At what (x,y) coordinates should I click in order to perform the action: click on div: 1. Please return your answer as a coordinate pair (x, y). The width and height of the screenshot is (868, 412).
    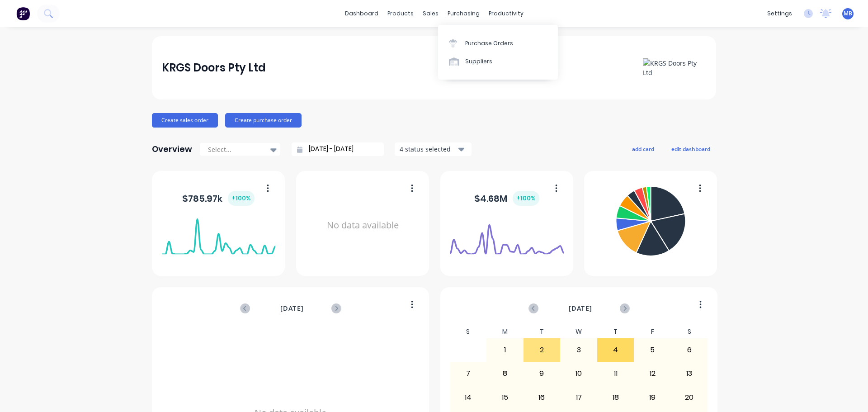
    Looking at the image, I should click on (505, 350).